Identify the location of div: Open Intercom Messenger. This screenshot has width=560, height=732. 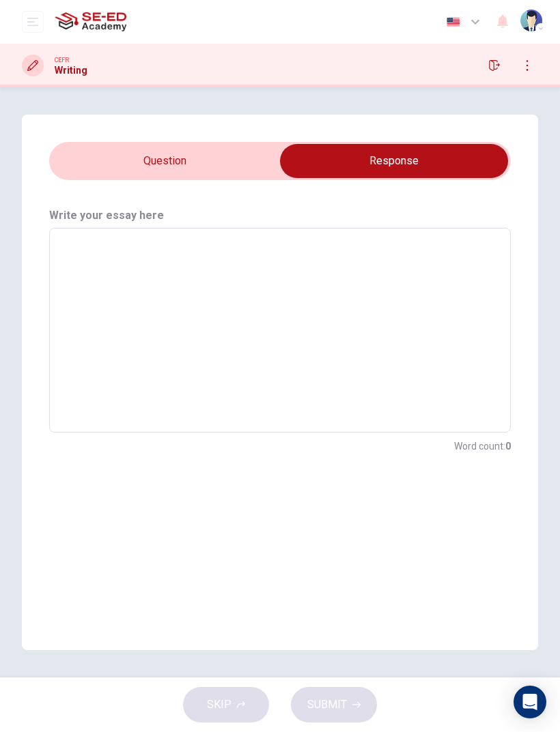
(530, 702).